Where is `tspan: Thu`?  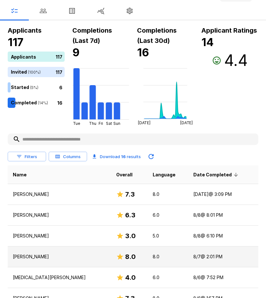
tspan: Thu is located at coordinates (92, 123).